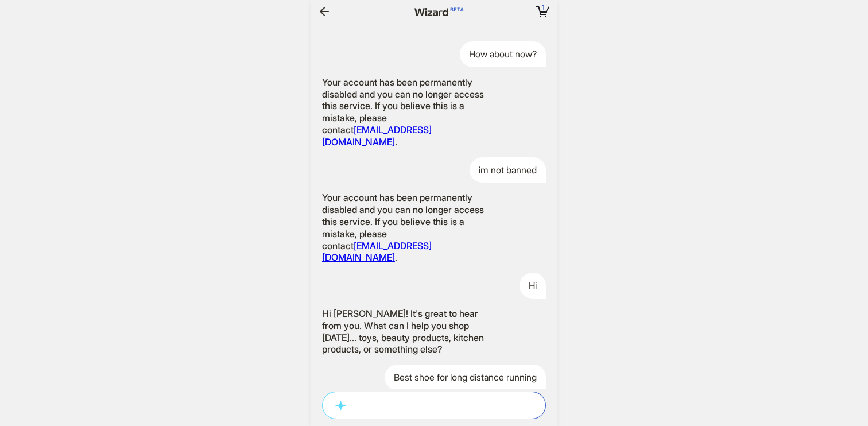 The width and height of the screenshot is (868, 426). Describe the element at coordinates (508, 170) in the screenshot. I see `div: im not banned` at that location.